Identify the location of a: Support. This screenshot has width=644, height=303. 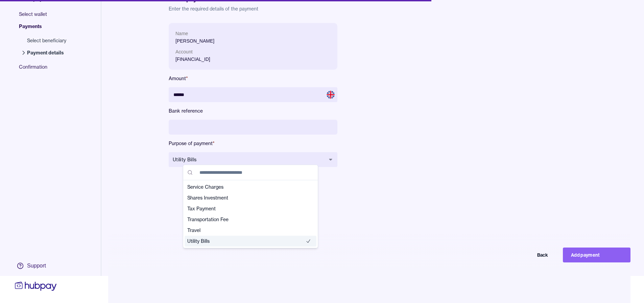
(36, 266).